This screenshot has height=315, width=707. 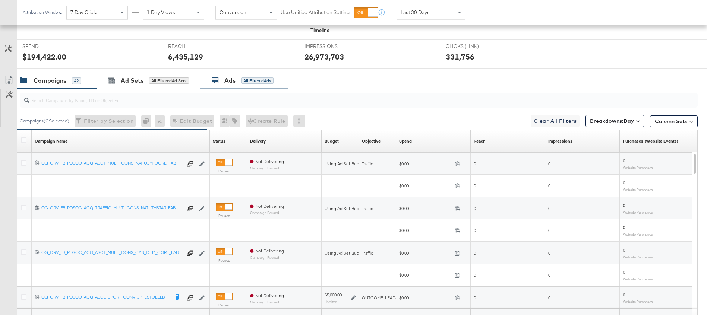 What do you see at coordinates (474, 46) in the screenshot?
I see `span: CLICKS (LINK)` at bounding box center [474, 46].